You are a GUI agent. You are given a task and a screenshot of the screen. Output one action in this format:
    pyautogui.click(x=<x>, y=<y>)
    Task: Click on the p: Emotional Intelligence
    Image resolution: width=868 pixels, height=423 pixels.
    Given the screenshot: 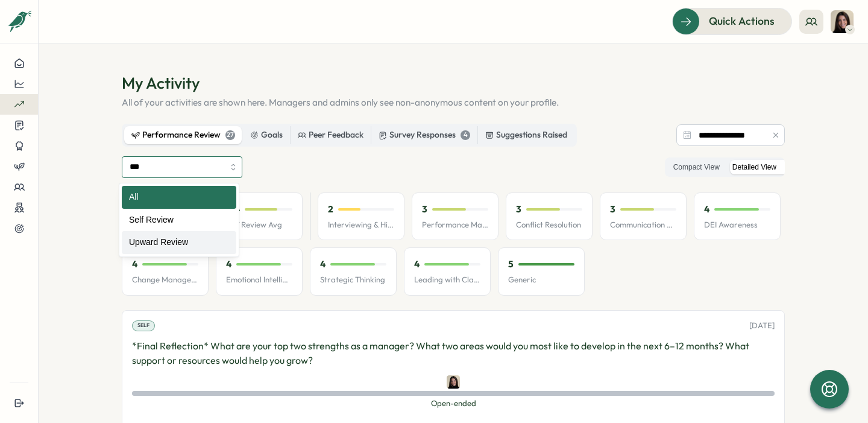 What is the action you would take?
    pyautogui.click(x=260, y=280)
    